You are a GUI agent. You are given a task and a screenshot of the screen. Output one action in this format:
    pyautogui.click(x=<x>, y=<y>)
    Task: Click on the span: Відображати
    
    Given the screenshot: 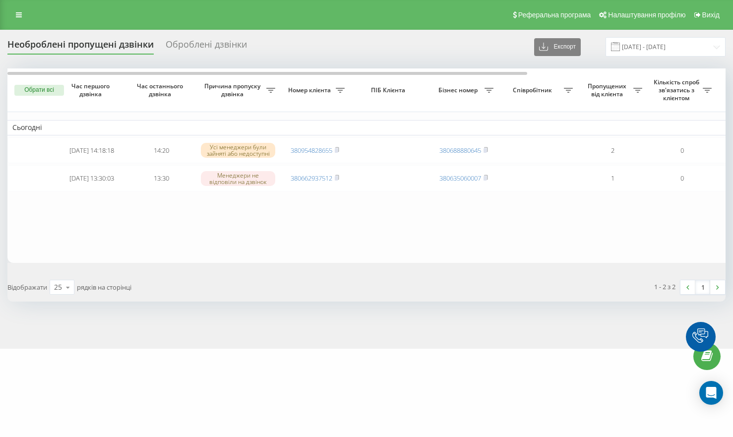 What is the action you would take?
    pyautogui.click(x=27, y=287)
    